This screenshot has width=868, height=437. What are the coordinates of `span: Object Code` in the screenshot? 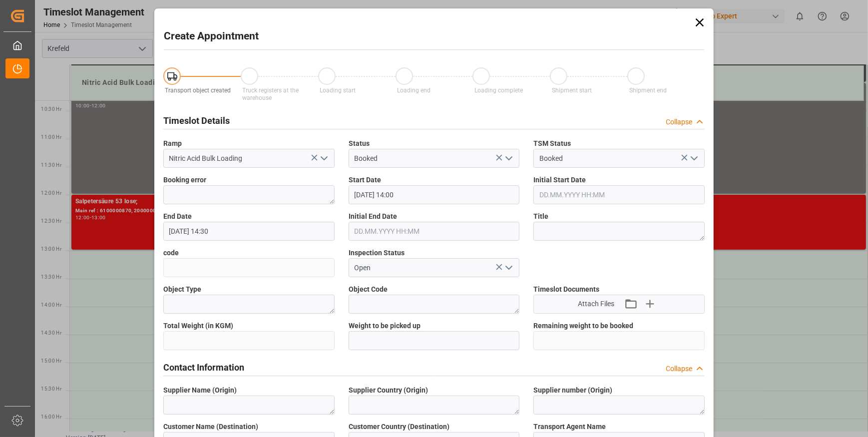 It's located at (368, 289).